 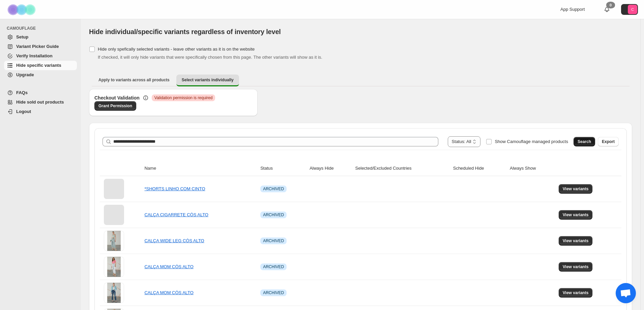 What do you see at coordinates (22, 10) in the screenshot?
I see `img: Camouflage` at bounding box center [22, 10].